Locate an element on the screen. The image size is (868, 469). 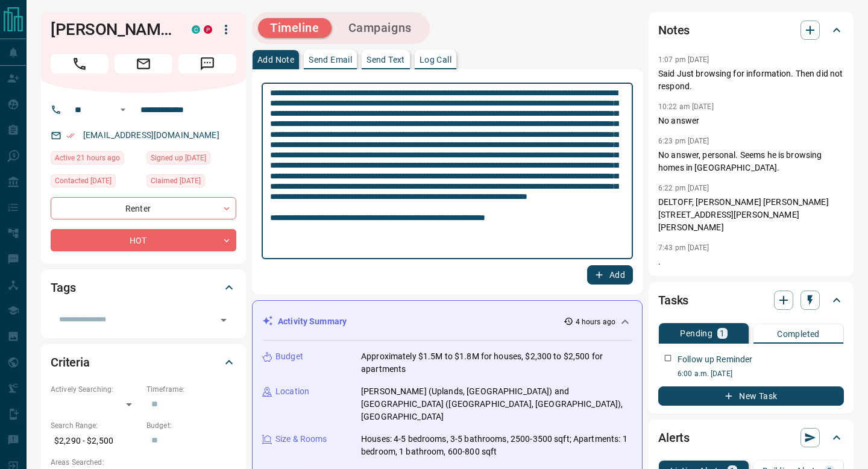
p: Send Text is located at coordinates (386, 60).